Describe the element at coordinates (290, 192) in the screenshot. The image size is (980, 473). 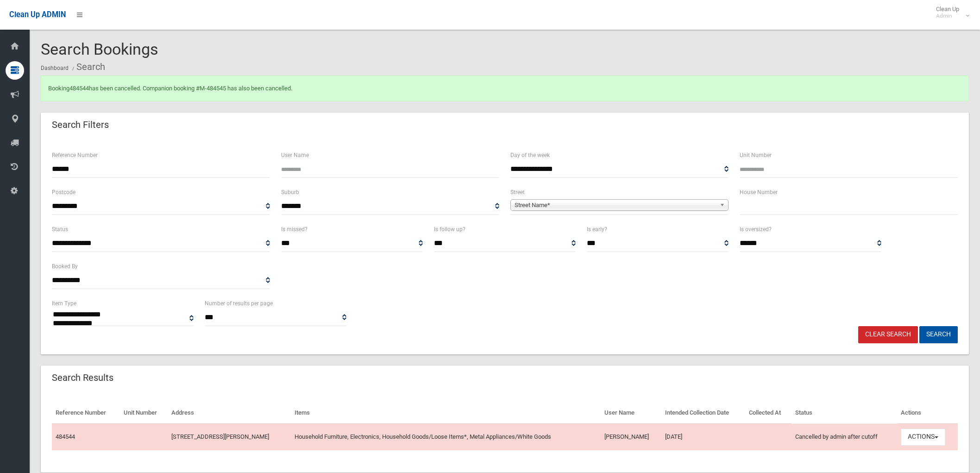
I see `label: Suburb` at that location.